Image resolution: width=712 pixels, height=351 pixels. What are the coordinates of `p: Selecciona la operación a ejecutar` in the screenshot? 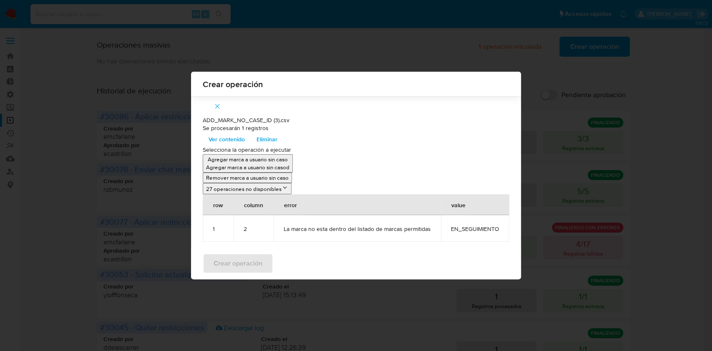 It's located at (356, 150).